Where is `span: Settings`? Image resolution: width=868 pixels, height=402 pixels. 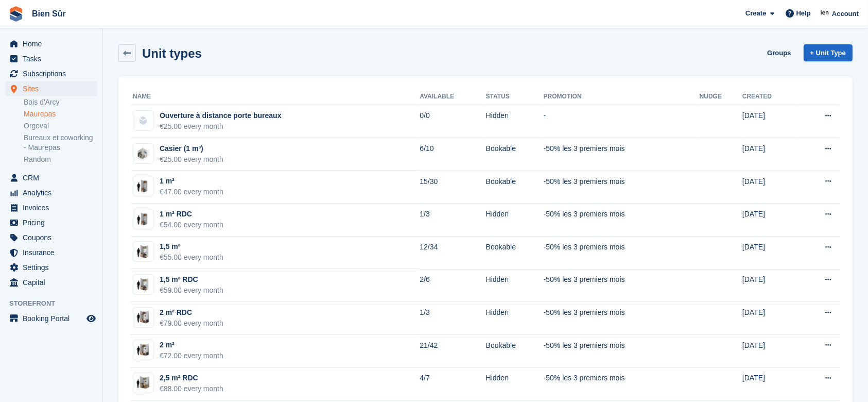 span: Settings is located at coordinates (53, 267).